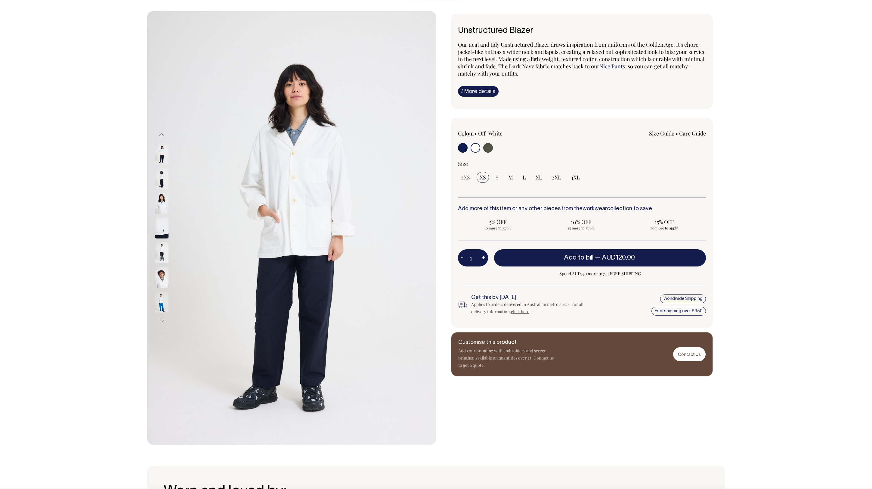  Describe the element at coordinates (612, 66) in the screenshot. I see `a: Nice Pants` at that location.